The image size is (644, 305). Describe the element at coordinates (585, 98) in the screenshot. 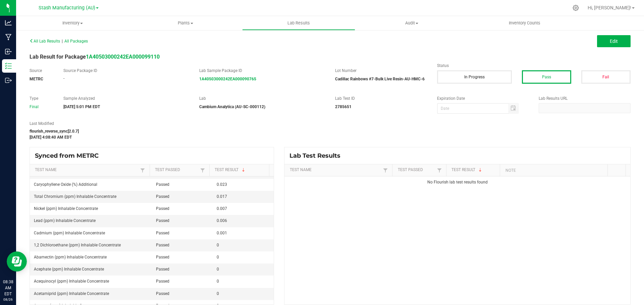

I see `label: Lab Results URL` at that location.